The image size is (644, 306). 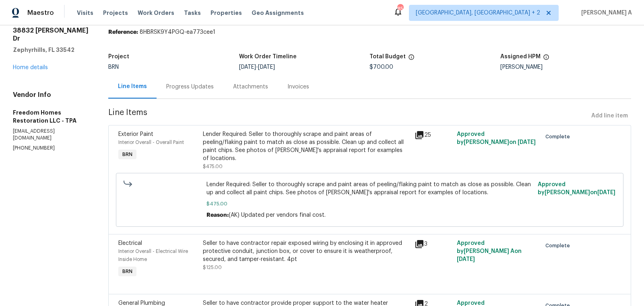 What do you see at coordinates (250, 87) in the screenshot?
I see `div: Attachments` at bounding box center [250, 87].